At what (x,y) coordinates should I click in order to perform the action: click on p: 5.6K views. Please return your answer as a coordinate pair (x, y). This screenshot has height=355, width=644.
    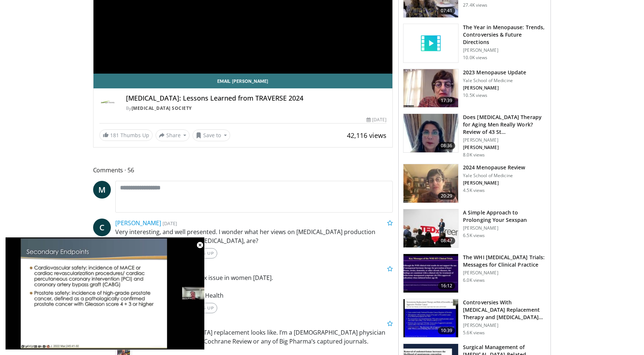
    Looking at the image, I should click on (473, 333).